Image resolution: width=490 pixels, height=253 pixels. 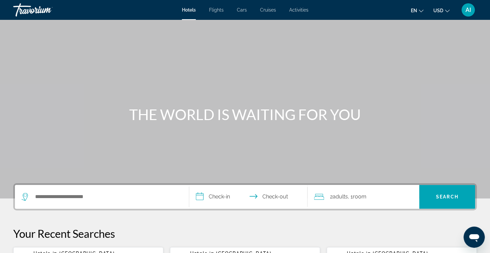 I want to click on a: Cars, so click(x=242, y=10).